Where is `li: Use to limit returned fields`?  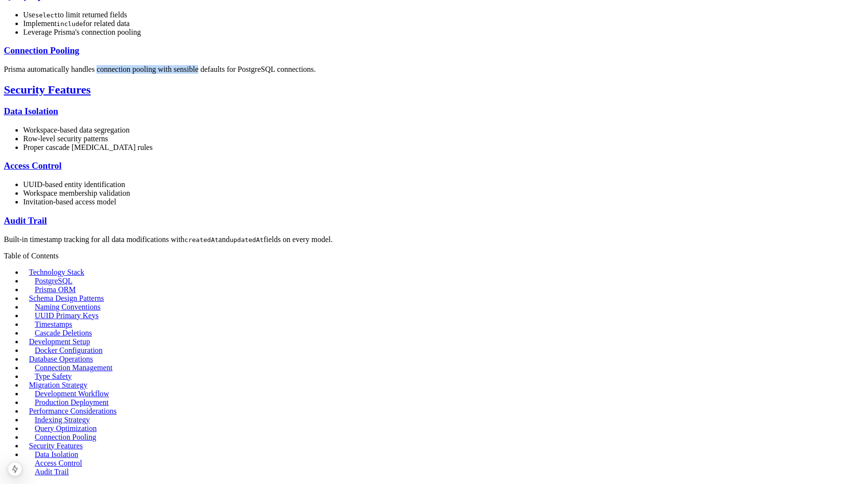 li: Use to limit returned fields is located at coordinates (444, 15).